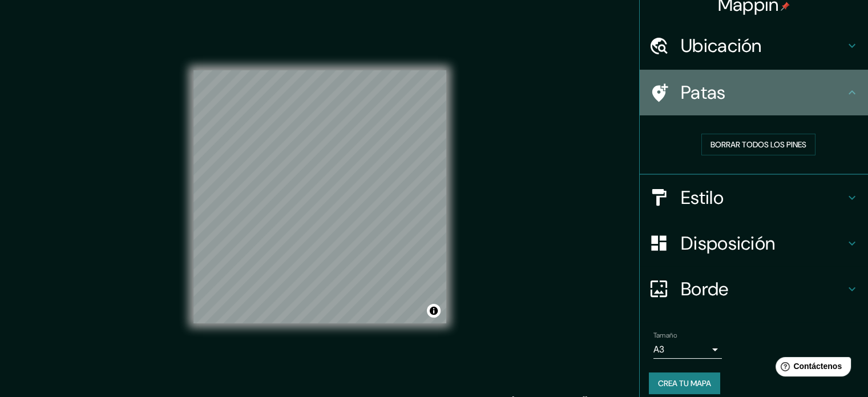  What do you see at coordinates (702, 198) in the screenshot?
I see `font: Estilo` at bounding box center [702, 198].